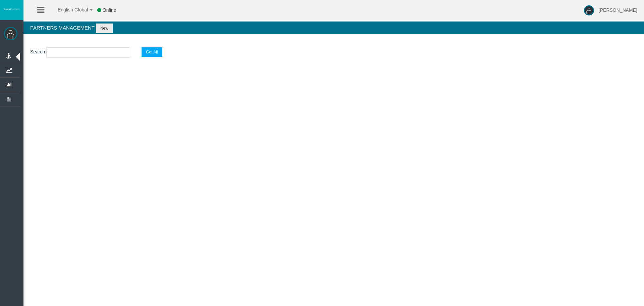 Image resolution: width=644 pixels, height=306 pixels. What do you see at coordinates (38, 52) in the screenshot?
I see `label: Search` at bounding box center [38, 52].